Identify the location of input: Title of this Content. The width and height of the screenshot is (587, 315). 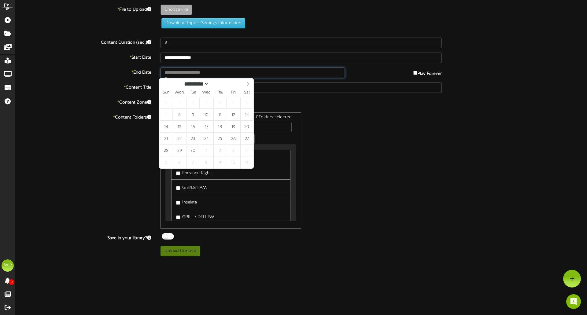
(301, 88).